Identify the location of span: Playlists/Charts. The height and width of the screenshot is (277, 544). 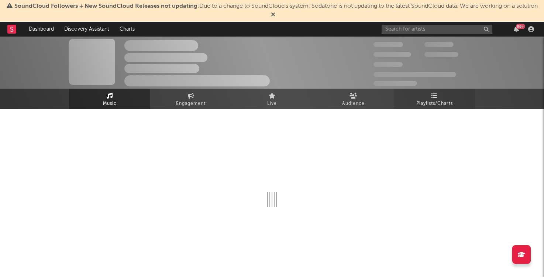
(434, 104).